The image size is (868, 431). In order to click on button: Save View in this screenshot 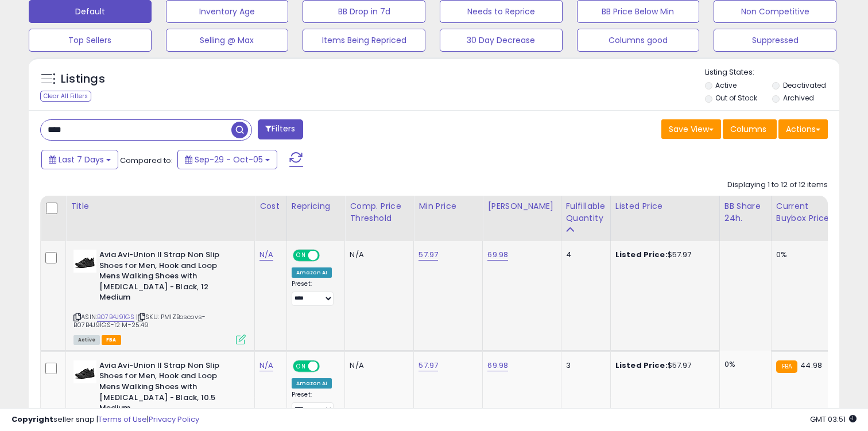, I will do `click(691, 129)`.